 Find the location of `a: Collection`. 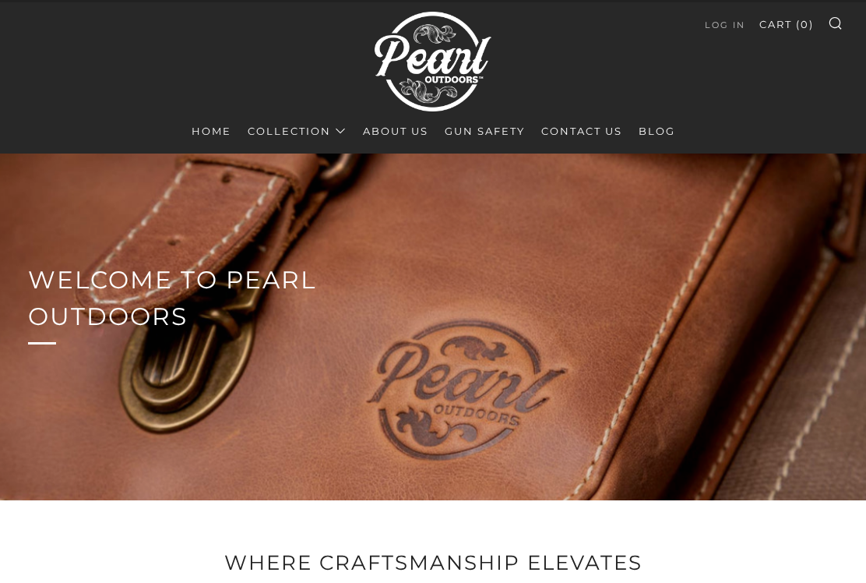

a: Collection is located at coordinates (297, 131).